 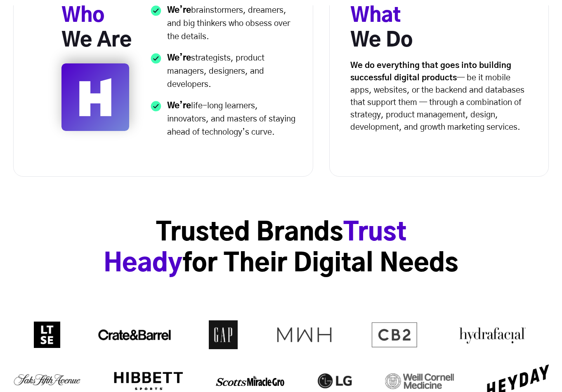 What do you see at coordinates (281, 256) in the screenshot?
I see `h2: Trusted Brands for Their Digital Needs` at bounding box center [281, 256].